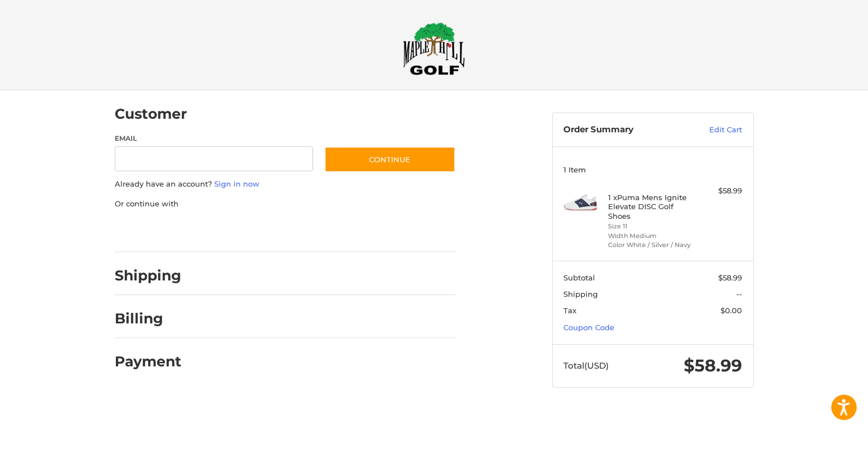 This screenshot has height=454, width=868. Describe the element at coordinates (652, 170) in the screenshot. I see `h3: 1 Item` at that location.